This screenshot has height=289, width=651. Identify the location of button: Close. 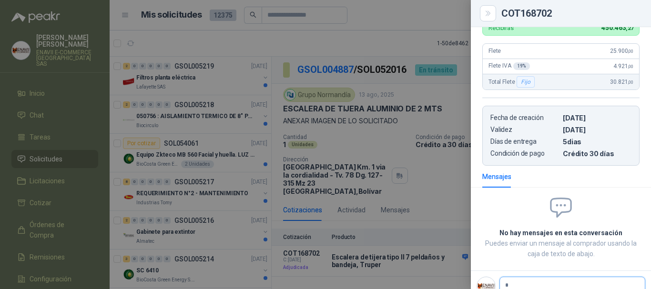
(488, 13).